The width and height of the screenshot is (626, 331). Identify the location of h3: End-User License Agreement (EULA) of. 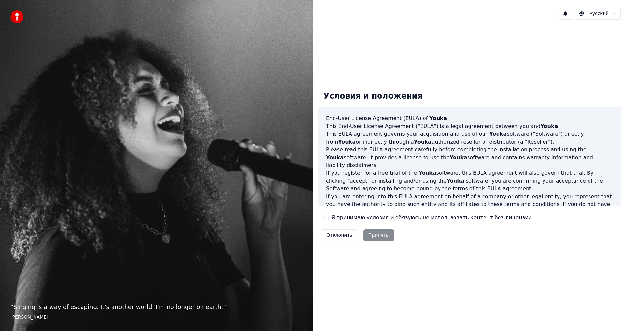
(469, 119).